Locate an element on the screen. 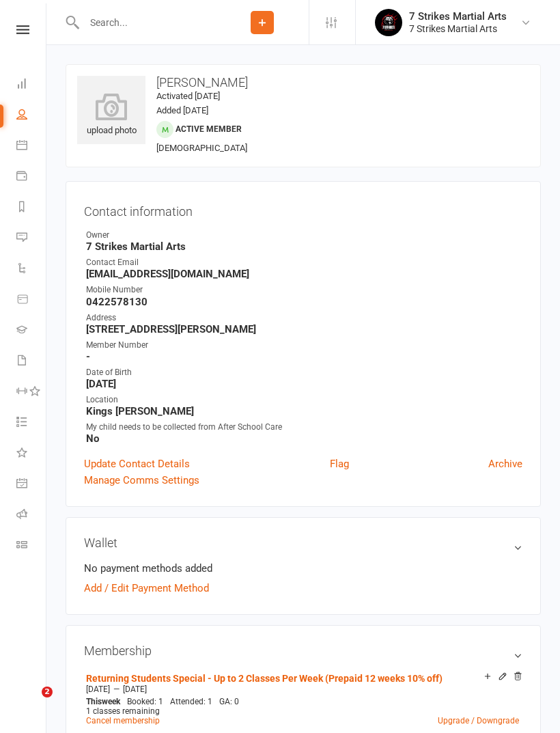 This screenshot has height=733, width=560. a: Class kiosk mode is located at coordinates (32, 546).